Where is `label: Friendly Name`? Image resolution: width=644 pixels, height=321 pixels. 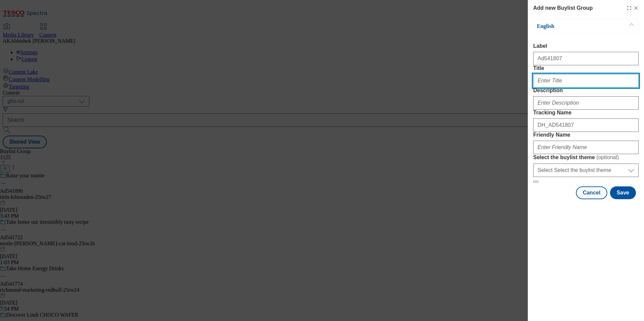 label: Friendly Name is located at coordinates (586, 135).